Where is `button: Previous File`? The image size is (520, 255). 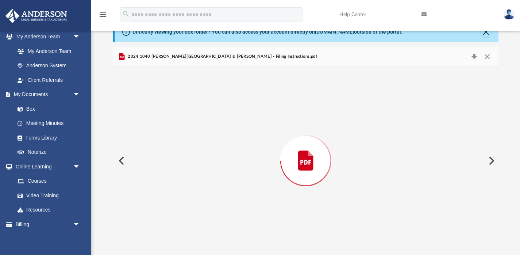 button: Previous File is located at coordinates (121, 160).